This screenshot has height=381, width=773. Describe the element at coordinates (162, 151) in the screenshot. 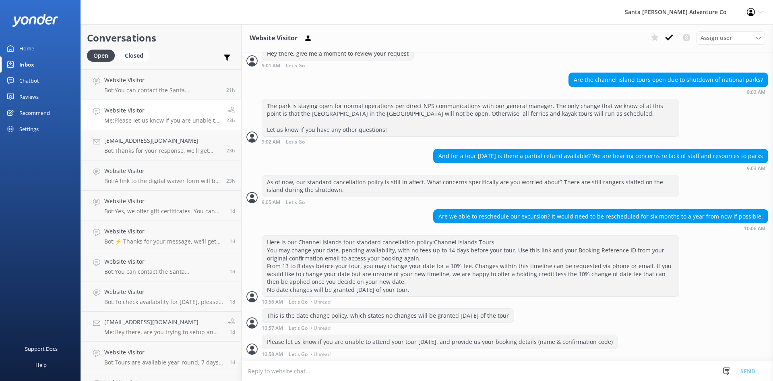

I see `p: Bot: Thanks for your response, we'll get back to you as soon as we can during opening hours.` at that location.